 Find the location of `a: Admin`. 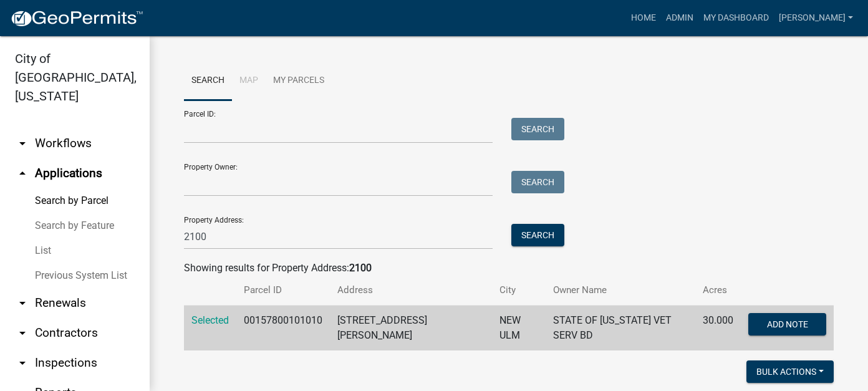

a: Admin is located at coordinates (680, 18).